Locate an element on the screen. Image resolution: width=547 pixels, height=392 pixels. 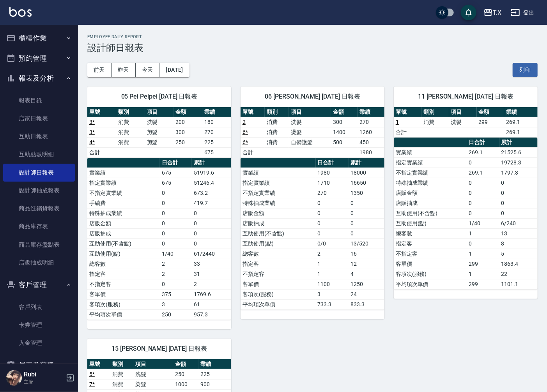
td: 平均項次單價 is located at coordinates (430, 284).